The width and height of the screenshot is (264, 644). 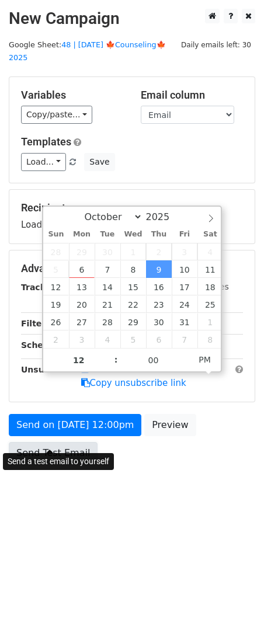 I want to click on input: Minute, so click(x=153, y=361).